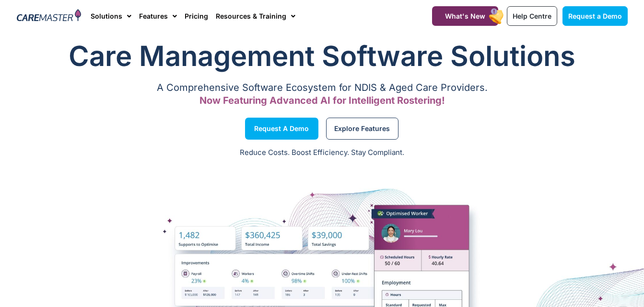  Describe the element at coordinates (322, 56) in the screenshot. I see `h1: Care Management Software Solutions` at that location.